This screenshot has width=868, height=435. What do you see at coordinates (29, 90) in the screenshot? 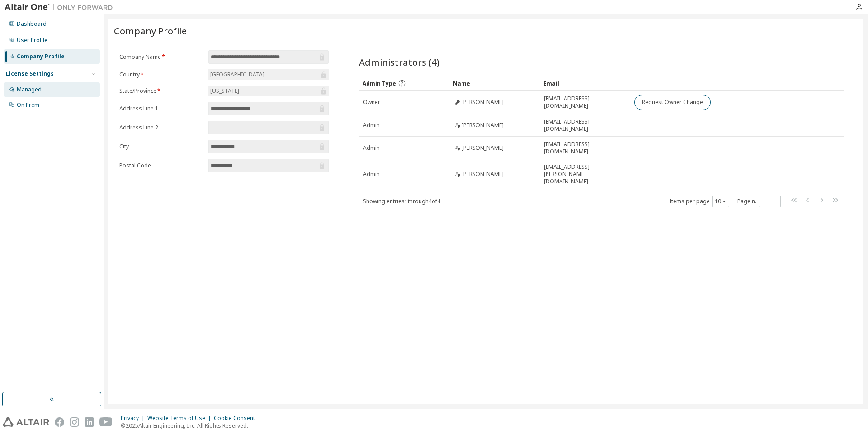
I see `div: Managed` at bounding box center [29, 90].